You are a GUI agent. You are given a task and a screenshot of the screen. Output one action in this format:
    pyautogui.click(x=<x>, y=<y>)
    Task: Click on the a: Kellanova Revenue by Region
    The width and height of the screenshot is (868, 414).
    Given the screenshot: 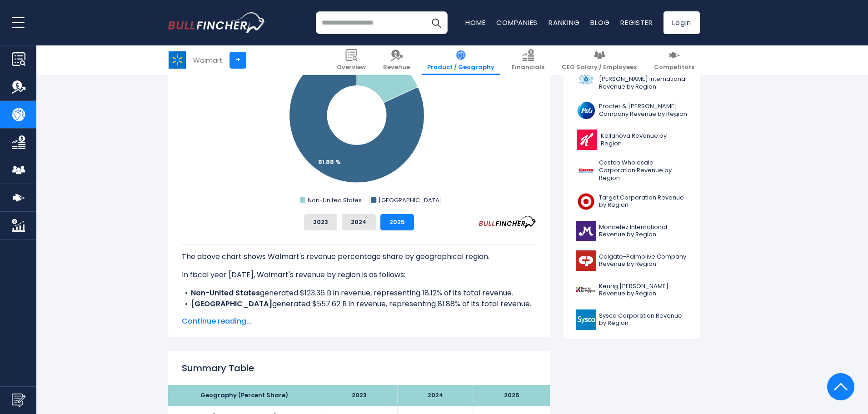 What is the action you would take?
    pyautogui.click(x=632, y=140)
    